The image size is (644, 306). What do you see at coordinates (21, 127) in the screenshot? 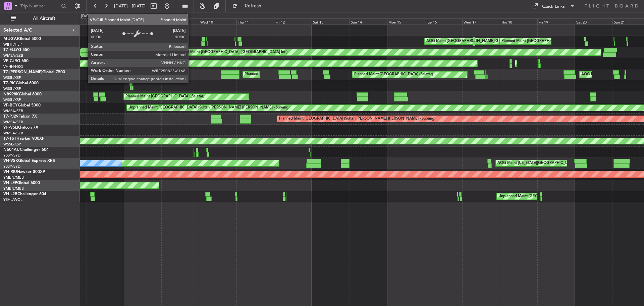
I see `a: 9H-VSLKFalcon 7X` at bounding box center [21, 127].